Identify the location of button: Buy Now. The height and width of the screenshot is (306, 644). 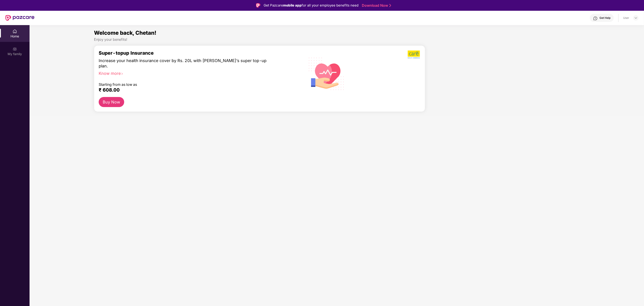
(111, 102).